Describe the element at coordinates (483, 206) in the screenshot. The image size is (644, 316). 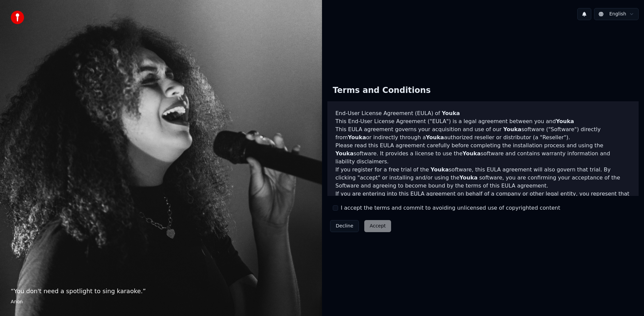
I see `p: If you are entering into this EULA agreement on behalf of a company or other legal entity, you re...` at that location.